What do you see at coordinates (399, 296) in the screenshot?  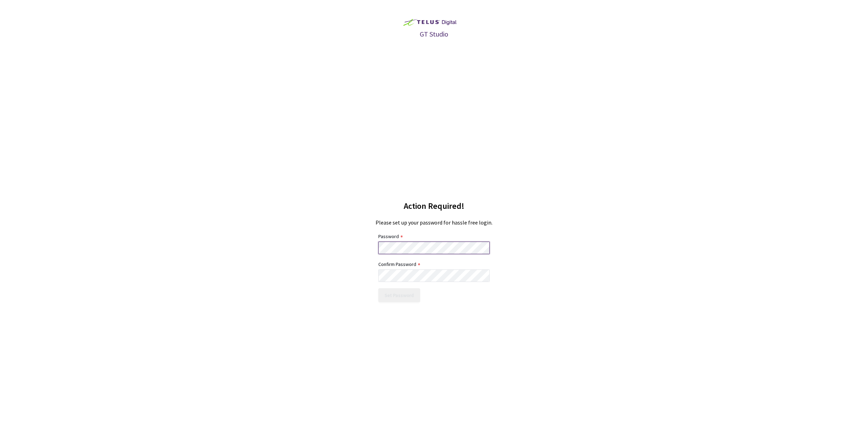 I see `div: Set Password` at bounding box center [399, 296].